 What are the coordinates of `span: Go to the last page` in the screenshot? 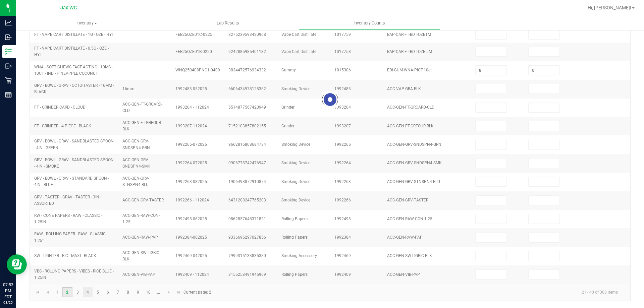 It's located at (179, 293).